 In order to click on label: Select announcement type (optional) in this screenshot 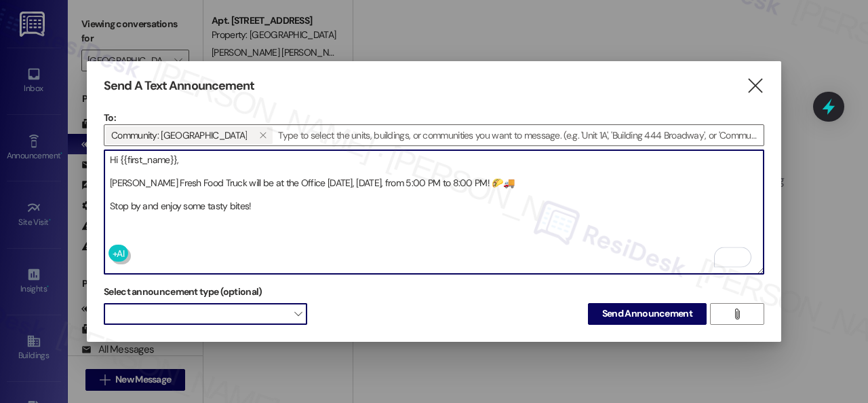, I will do `click(183, 291)`.